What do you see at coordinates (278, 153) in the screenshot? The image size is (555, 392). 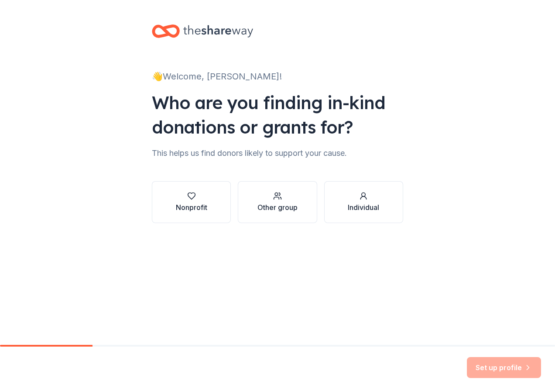 I see `div: This helps us find donors likely to support your cause.` at bounding box center [278, 153].